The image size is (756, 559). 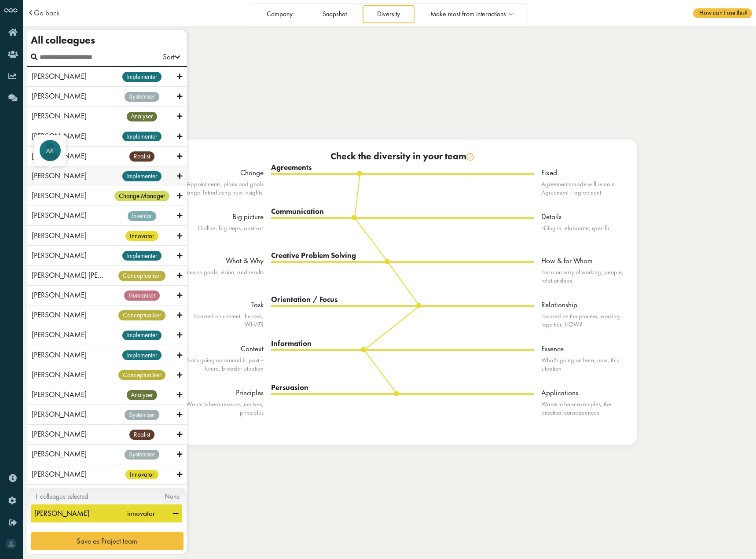 What do you see at coordinates (171, 57) in the screenshot?
I see `div: Sort` at bounding box center [171, 57].